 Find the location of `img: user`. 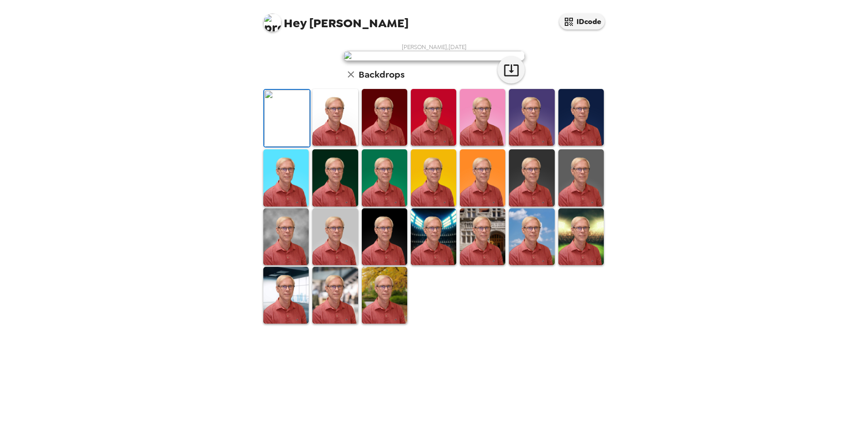

img: user is located at coordinates (434, 56).